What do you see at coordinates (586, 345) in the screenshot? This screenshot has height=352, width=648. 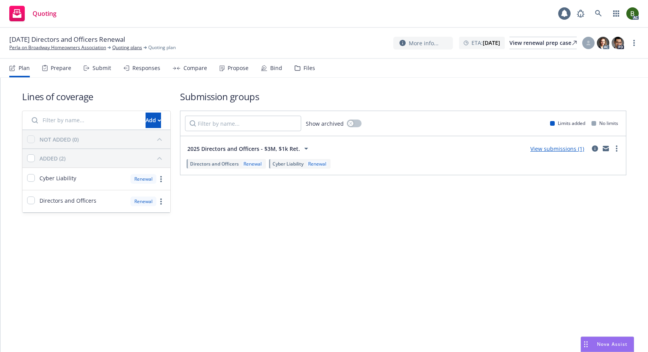 I see `div: Drag to move` at bounding box center [586, 345].